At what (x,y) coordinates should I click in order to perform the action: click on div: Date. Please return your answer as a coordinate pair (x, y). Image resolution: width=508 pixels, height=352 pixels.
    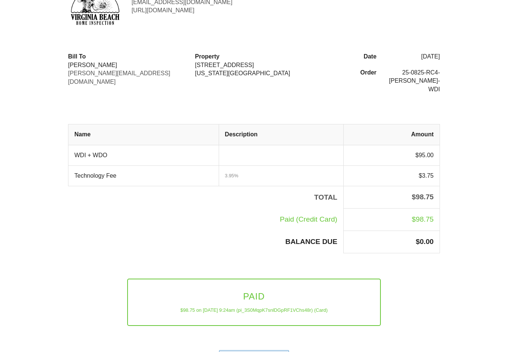
    Looking at the image, I should click on (349, 57).